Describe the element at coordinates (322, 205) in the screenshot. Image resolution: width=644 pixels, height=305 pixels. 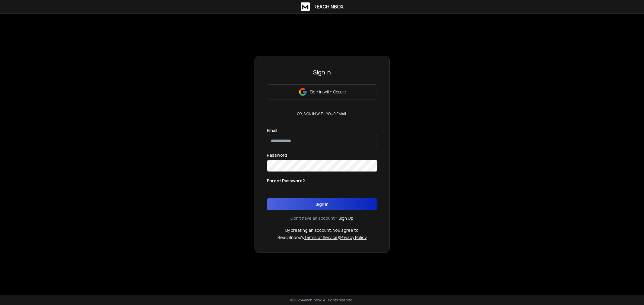
I see `button: Sign In` at that location.